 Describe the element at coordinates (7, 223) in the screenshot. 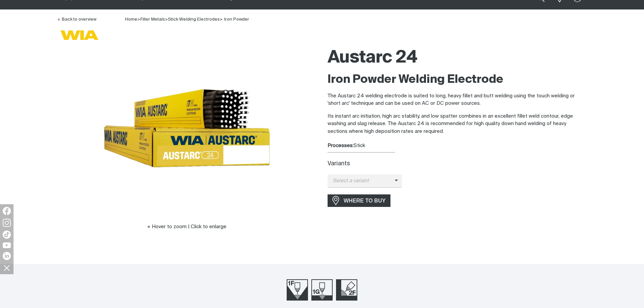

I see `img: Instagram` at that location.